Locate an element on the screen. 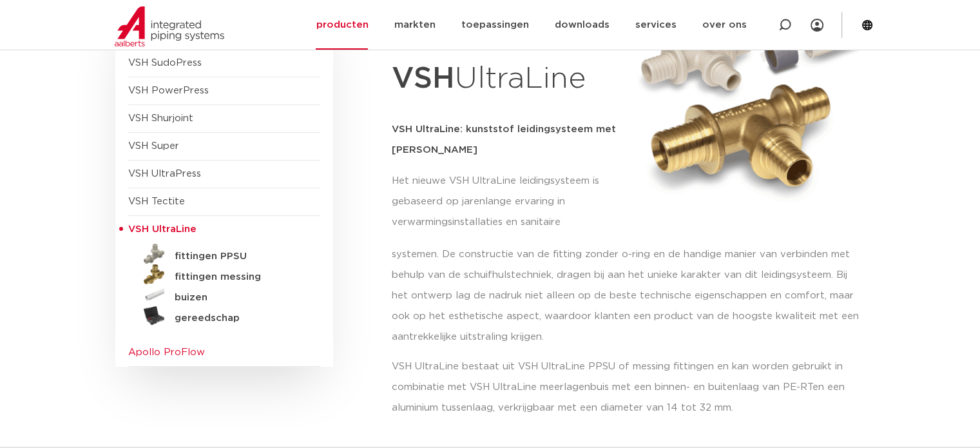  a: VSH SudoPress is located at coordinates (165, 63).